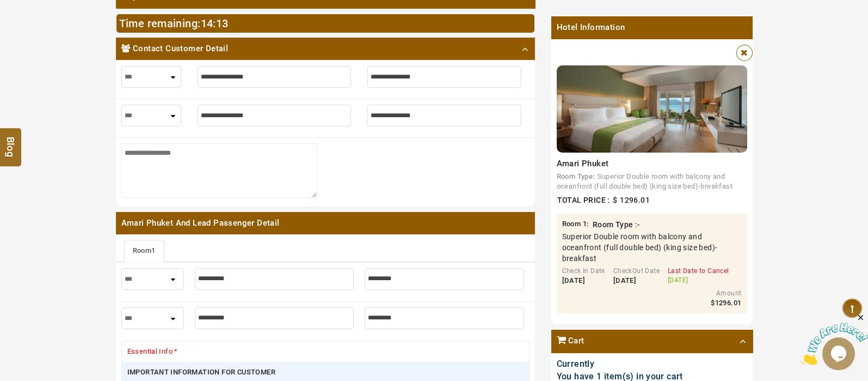 This screenshot has height=381, width=868. I want to click on div: CheckOut Date, so click(636, 271).